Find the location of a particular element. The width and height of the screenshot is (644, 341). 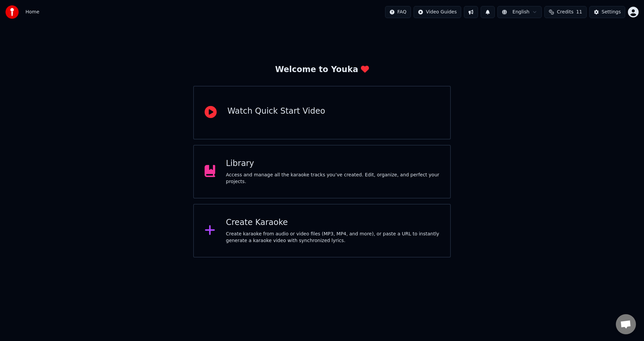

button: FAQ is located at coordinates (397, 12).